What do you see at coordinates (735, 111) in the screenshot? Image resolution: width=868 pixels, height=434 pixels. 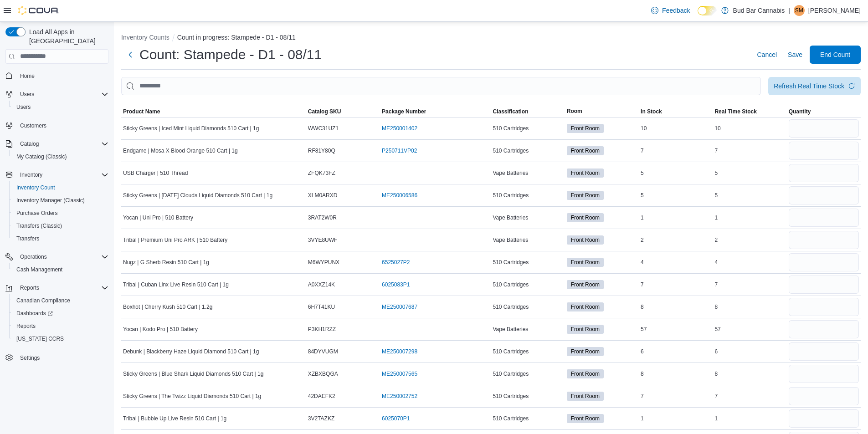 I see `span: Real Time Stock` at bounding box center [735, 111].